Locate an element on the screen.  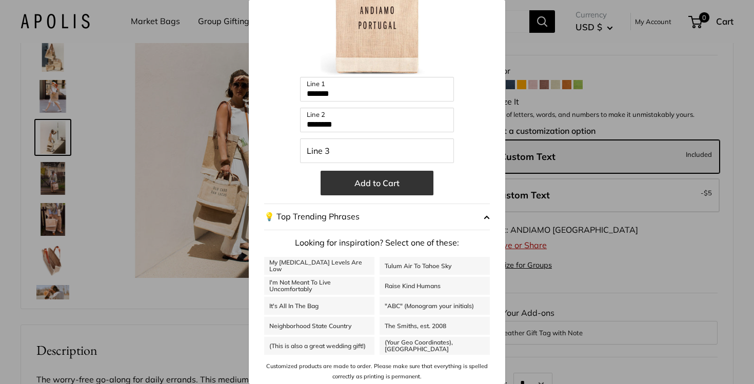
a: I'm Not Meant To Live Uncomfortably is located at coordinates (319, 286).